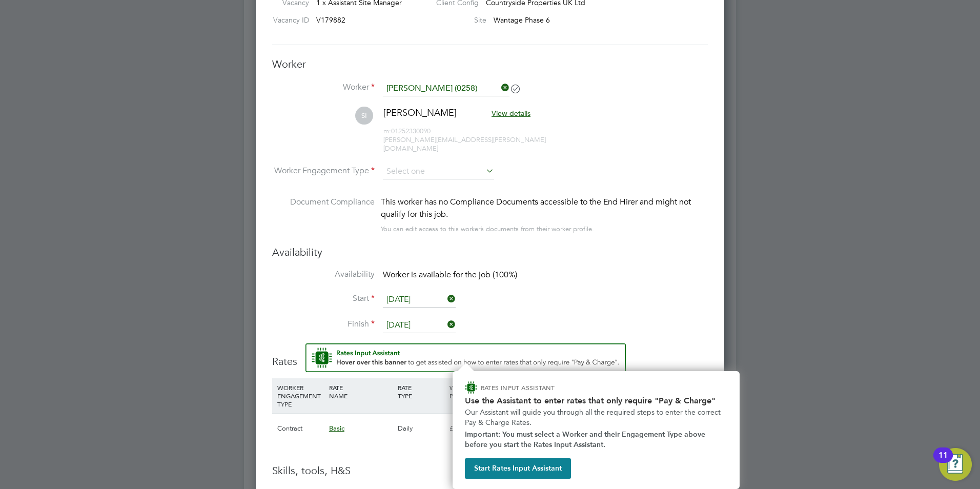 The image size is (980, 489). Describe the element at coordinates (450, 275) in the screenshot. I see `span: Worker is available for the job (100%)` at that location.